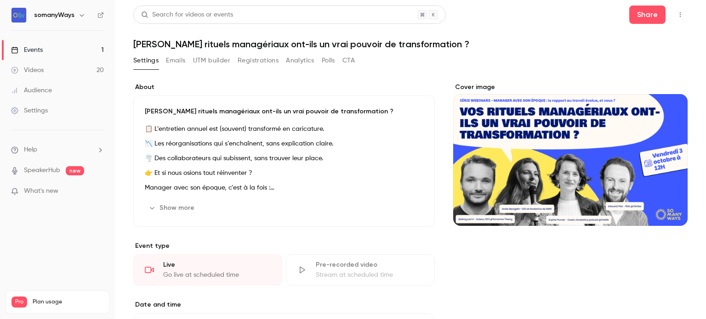 The height and width of the screenshot is (319, 706). What do you see at coordinates (54, 15) in the screenshot?
I see `h6: somanyWays` at bounding box center [54, 15].